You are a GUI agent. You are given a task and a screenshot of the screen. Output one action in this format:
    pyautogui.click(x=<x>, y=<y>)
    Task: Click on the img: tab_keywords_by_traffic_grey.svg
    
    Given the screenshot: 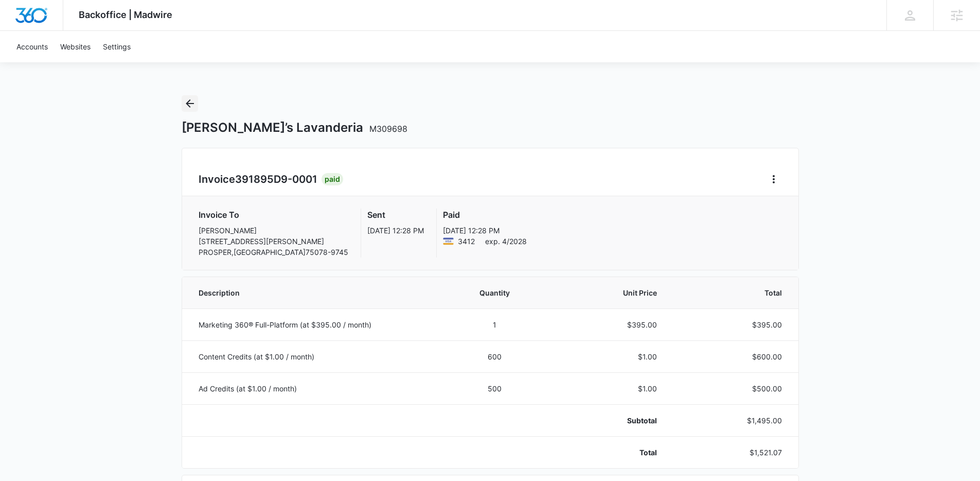 What is the action you would take?
    pyautogui.click(x=106, y=64)
    